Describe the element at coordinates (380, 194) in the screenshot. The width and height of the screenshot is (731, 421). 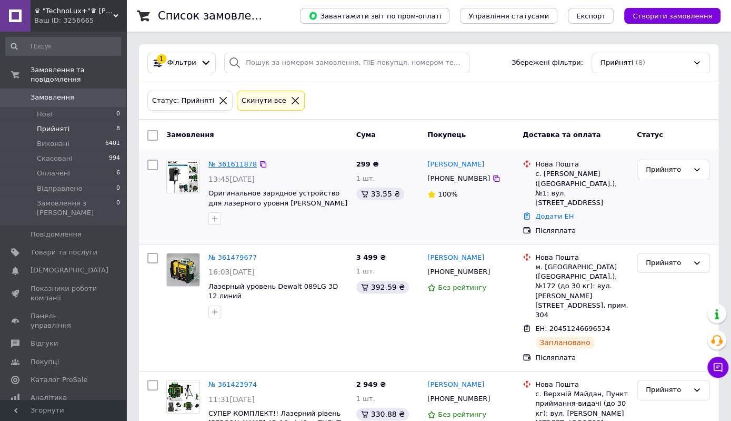
I see `div: 33.55 ₴` at that location.